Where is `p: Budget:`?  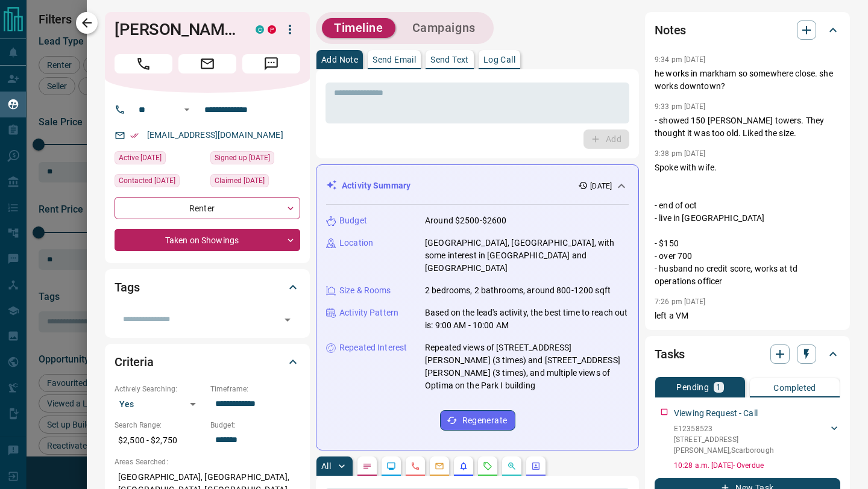 p: Budget: is located at coordinates (255, 426).